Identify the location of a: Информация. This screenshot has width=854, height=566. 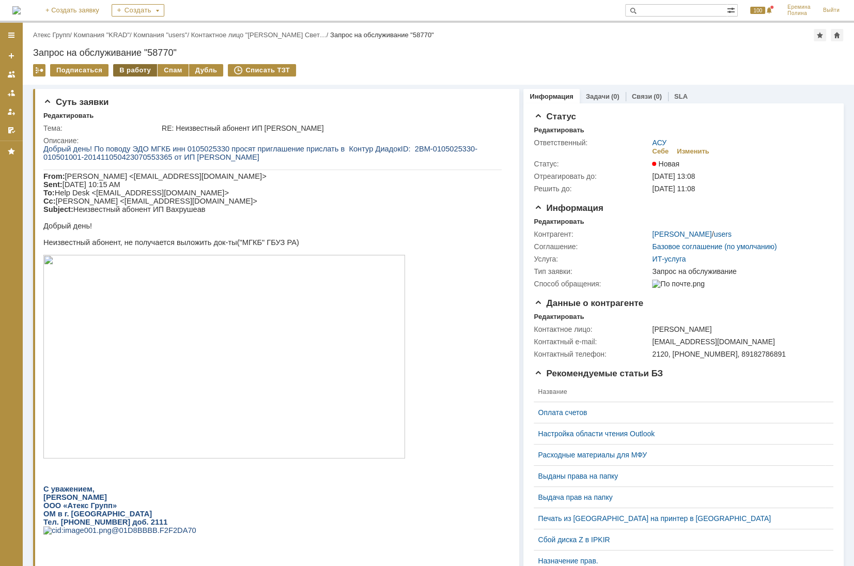
(551, 96).